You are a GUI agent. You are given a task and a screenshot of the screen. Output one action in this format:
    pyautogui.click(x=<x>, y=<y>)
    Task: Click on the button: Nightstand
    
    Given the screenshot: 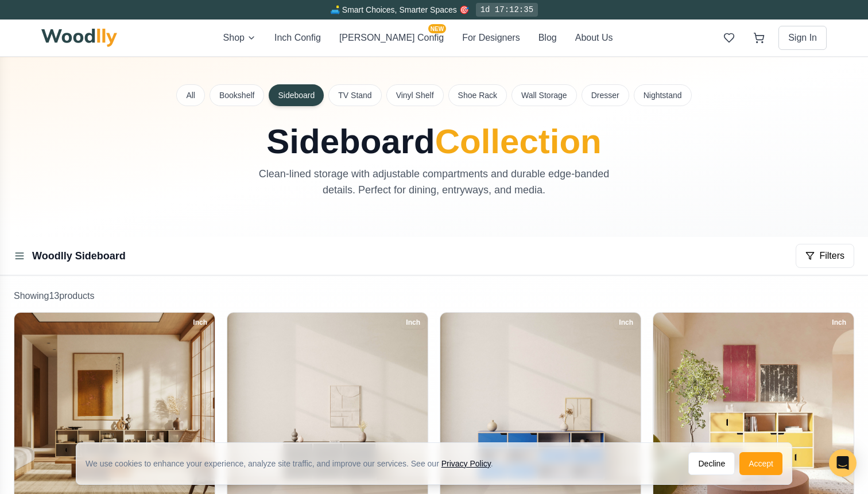 What is the action you would take?
    pyautogui.click(x=663, y=95)
    